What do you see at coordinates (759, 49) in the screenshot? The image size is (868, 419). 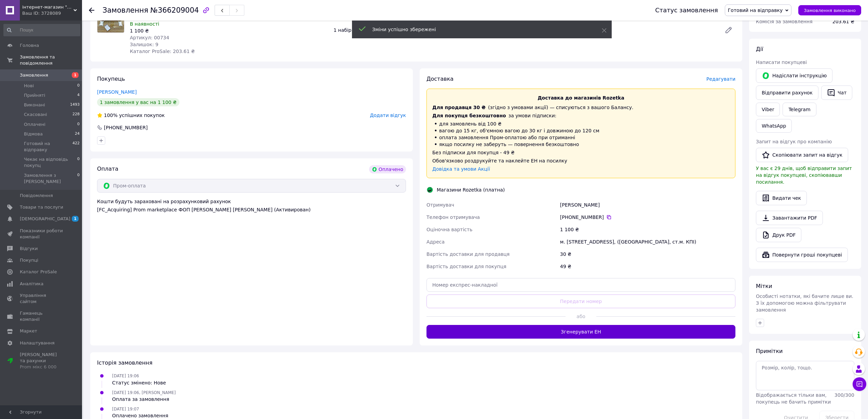 I see `span: Дії` at bounding box center [759, 49].